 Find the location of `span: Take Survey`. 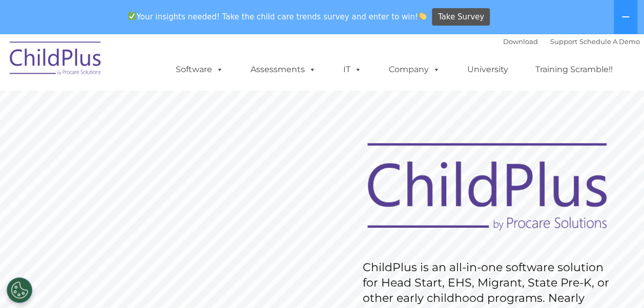

span: Take Survey is located at coordinates (461, 17).